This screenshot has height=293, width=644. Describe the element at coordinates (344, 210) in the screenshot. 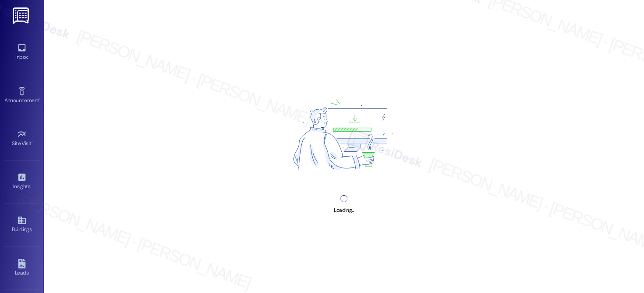

I see `div: Loading...` at that location.